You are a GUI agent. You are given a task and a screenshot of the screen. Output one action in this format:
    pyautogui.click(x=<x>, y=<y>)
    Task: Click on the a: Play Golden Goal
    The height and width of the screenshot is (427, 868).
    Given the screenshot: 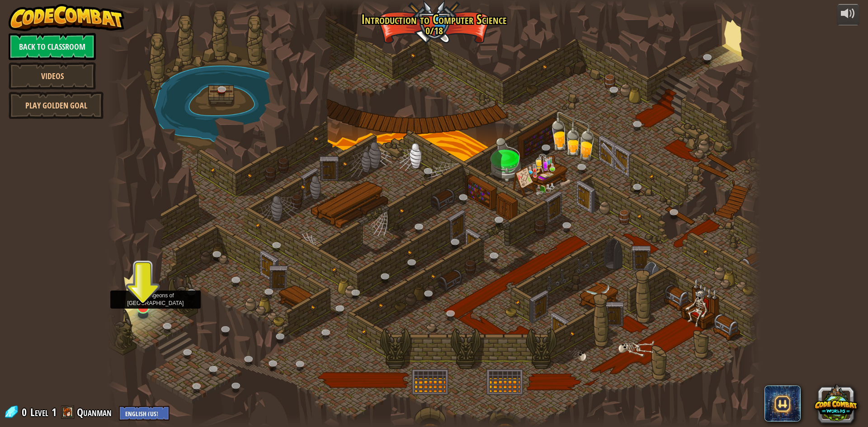 What is the action you would take?
    pyautogui.click(x=56, y=105)
    